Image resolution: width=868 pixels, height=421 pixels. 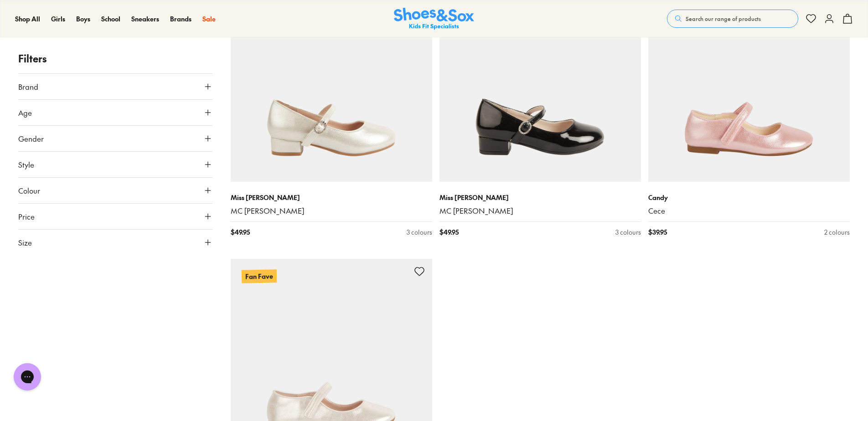 I want to click on button: Age, so click(x=115, y=113).